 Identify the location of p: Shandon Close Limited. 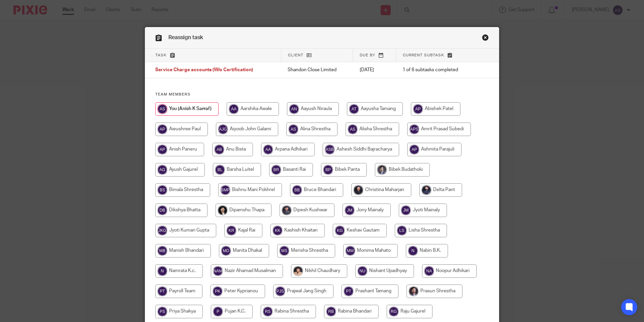
(316, 70).